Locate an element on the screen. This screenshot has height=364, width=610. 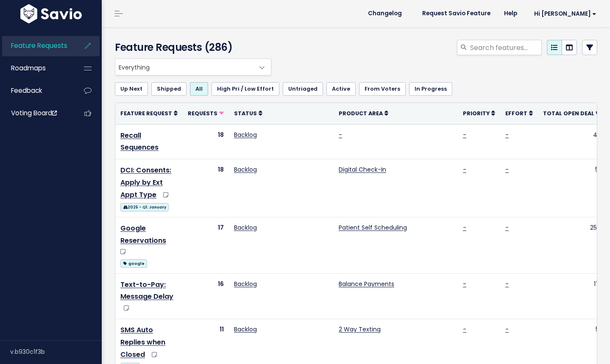
a: Active is located at coordinates (341, 89).